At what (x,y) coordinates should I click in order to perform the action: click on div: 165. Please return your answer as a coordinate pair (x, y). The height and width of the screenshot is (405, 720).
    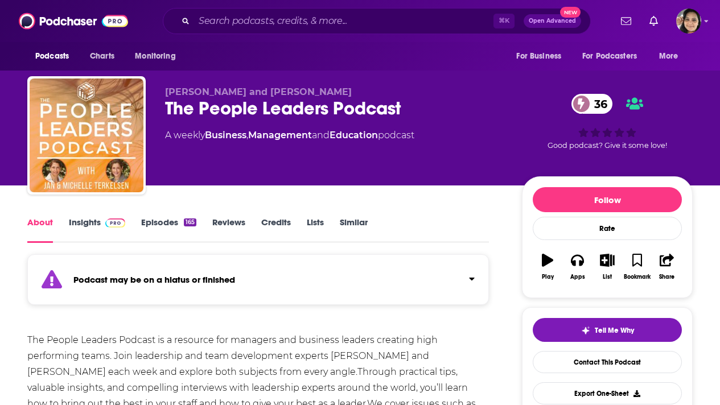
    Looking at the image, I should click on (190, 222).